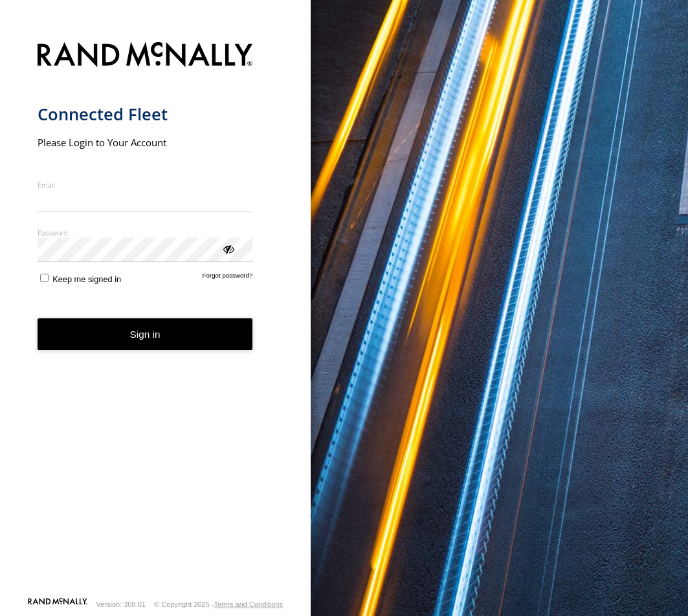 The width and height of the screenshot is (688, 616). Describe the element at coordinates (145, 184) in the screenshot. I see `label: Email` at that location.